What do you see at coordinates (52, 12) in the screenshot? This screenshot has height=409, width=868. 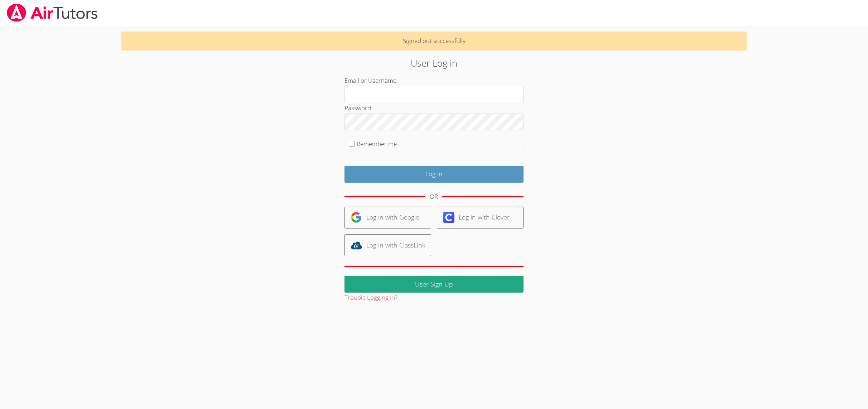 I see `img: airtutors_banner-c4298cdbf04f3fff15de1276eac7730deb9818008684d7c2e4769d2f7ddbe033.png` at bounding box center [52, 12].